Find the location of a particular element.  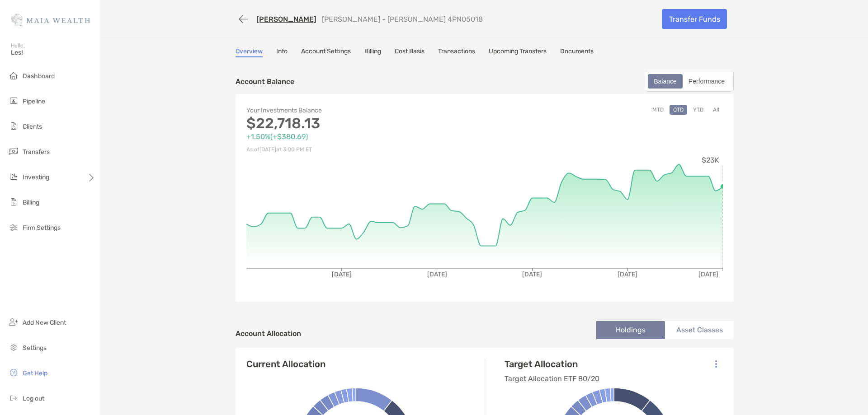

span: Get Help is located at coordinates (35, 374).